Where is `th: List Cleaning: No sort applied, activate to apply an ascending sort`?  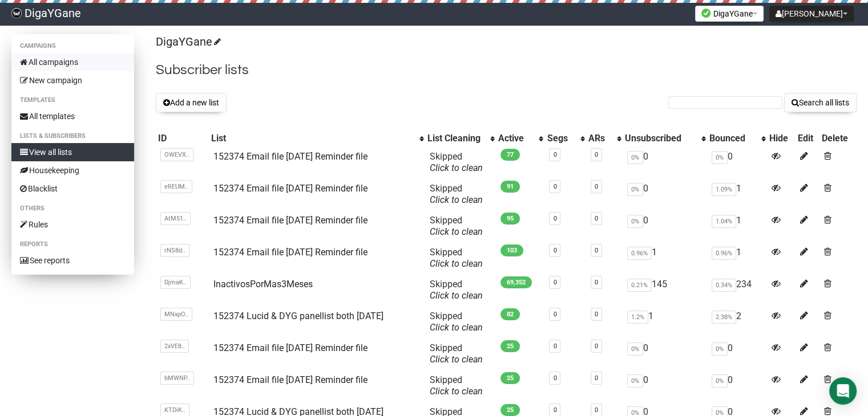
th: List Cleaning: No sort applied, activate to apply an ascending sort is located at coordinates (460, 139).